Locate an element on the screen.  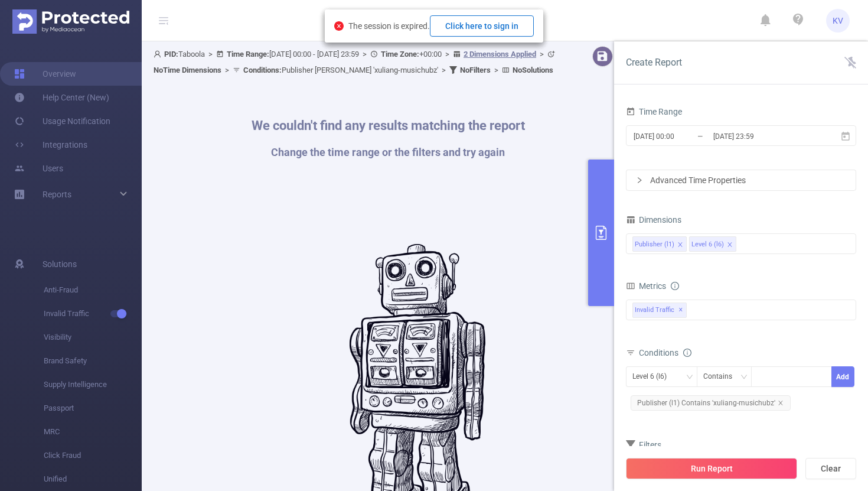
input: End date is located at coordinates (760, 136).